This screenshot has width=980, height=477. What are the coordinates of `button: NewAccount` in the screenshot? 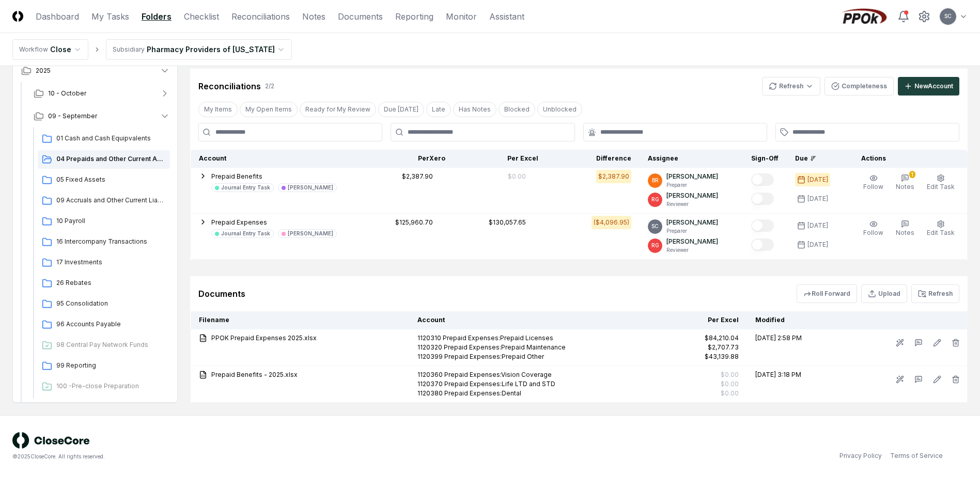 It's located at (929, 86).